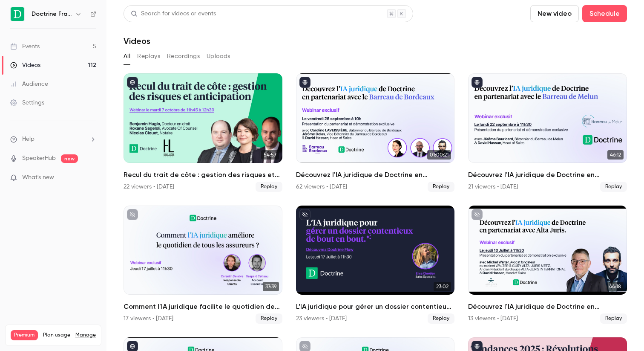 The width and height of the screenshot is (644, 351). I want to click on span: 23:02, so click(442, 286).